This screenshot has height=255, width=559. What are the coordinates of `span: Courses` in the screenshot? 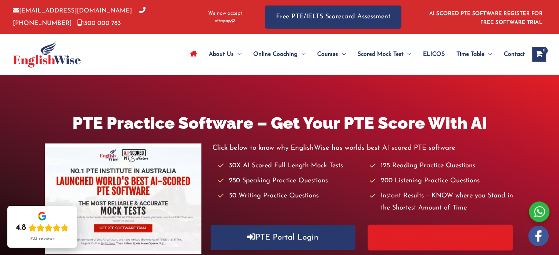 It's located at (327, 54).